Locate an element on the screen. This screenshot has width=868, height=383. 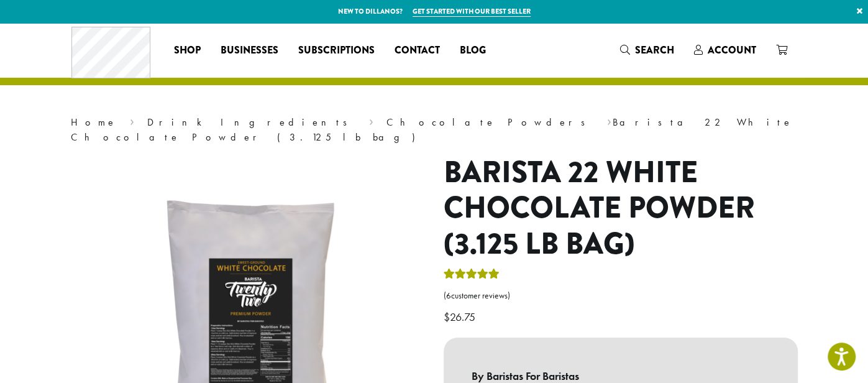
a: Chocolate Powders is located at coordinates (489, 122).